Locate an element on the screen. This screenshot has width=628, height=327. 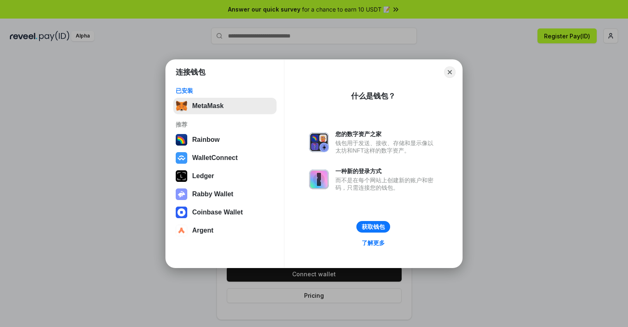
div: 钱包用于发送、接收、存储和显示像以太坊和NFT这样的数字资产。 is located at coordinates (387, 147).